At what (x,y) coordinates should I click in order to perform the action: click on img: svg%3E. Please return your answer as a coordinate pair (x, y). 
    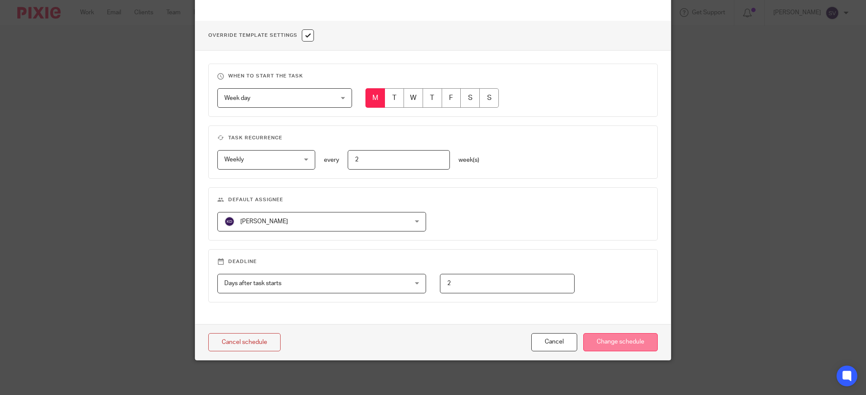
    Looking at the image, I should click on (229, 222).